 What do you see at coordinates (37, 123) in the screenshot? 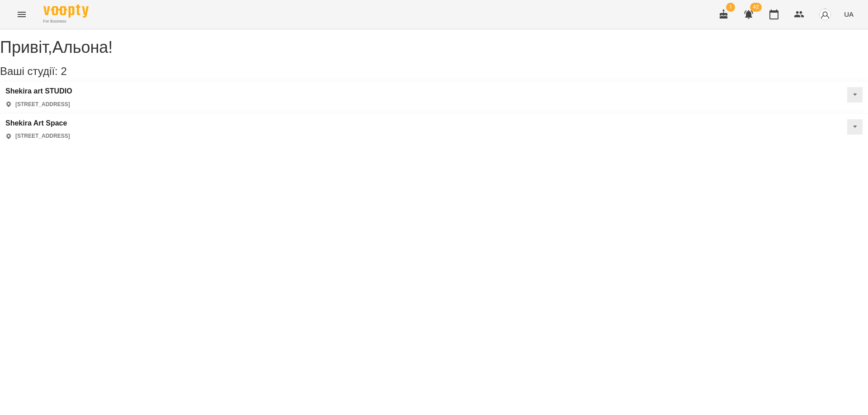
I see `a: Shekira Art Space` at bounding box center [37, 123].